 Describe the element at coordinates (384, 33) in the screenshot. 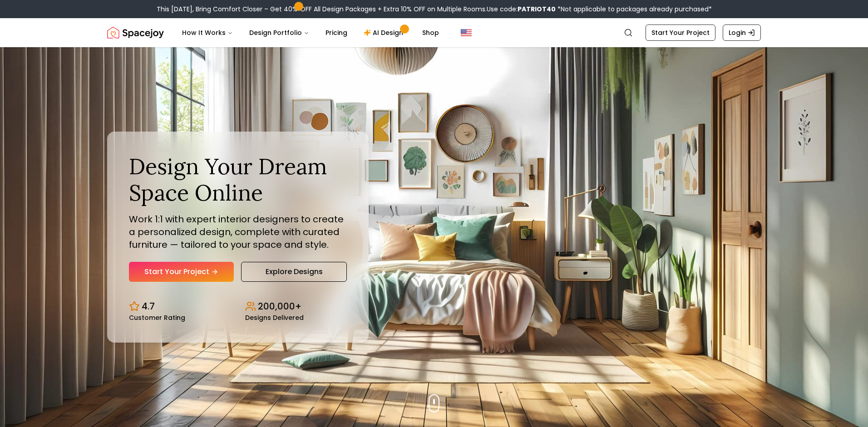

I see `a: AI Design` at that location.